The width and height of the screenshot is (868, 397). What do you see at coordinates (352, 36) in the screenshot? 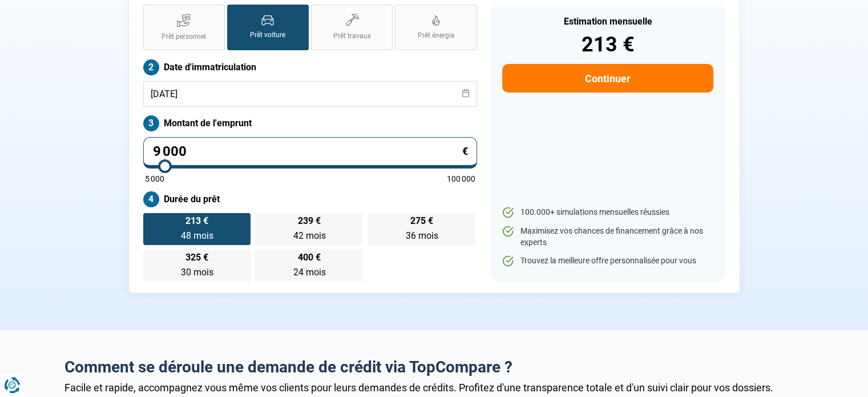
I see `span: Prêt travaux` at bounding box center [352, 36].